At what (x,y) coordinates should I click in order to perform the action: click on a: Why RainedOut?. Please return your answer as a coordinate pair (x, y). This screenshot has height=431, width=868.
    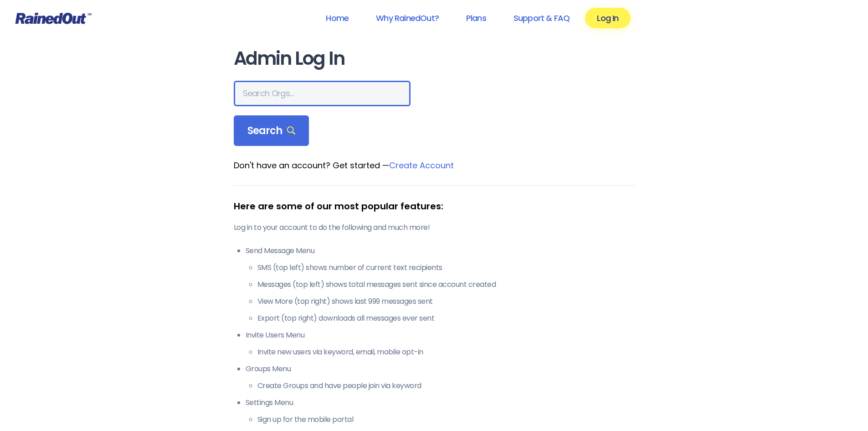
    Looking at the image, I should click on (408, 17).